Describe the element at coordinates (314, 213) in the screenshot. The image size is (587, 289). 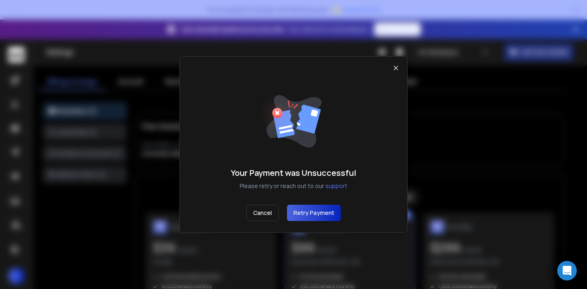
I see `button: Retry Payment` at that location.